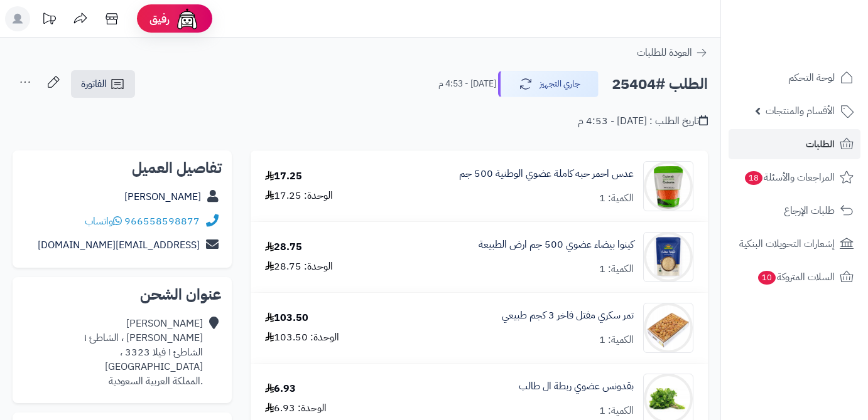  What do you see at coordinates (819, 47) in the screenshot?
I see `img: logo-2.png` at bounding box center [819, 47].